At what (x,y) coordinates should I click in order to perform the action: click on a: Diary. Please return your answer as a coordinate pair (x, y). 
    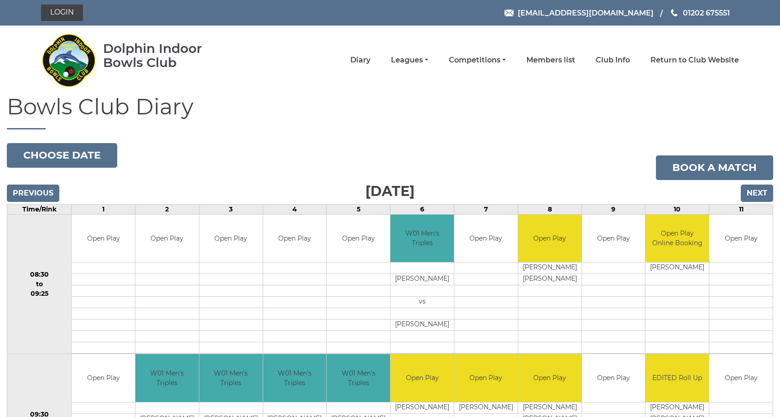
    Looking at the image, I should click on (360, 60).